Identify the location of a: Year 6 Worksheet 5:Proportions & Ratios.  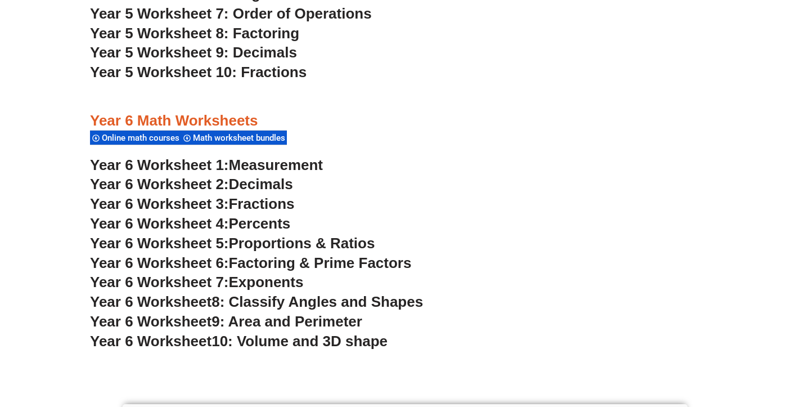
(232, 243).